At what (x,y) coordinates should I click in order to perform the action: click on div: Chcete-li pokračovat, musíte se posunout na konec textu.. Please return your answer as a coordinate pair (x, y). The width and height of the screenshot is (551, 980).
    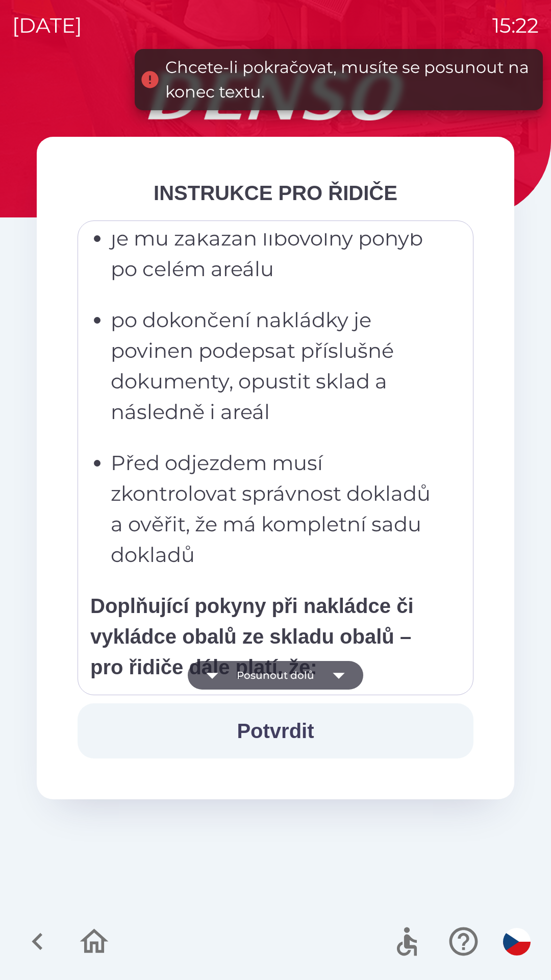
    Looking at the image, I should click on (349, 80).